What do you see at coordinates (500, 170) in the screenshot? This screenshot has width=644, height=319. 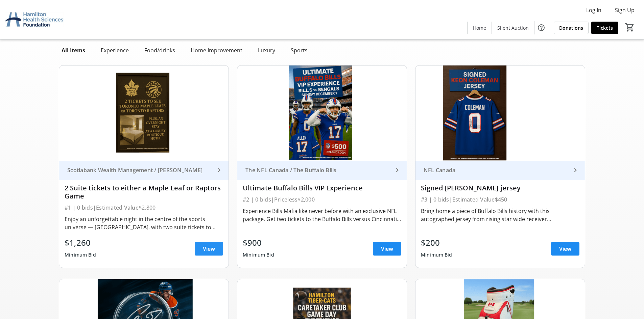 I see `a: NFL Canada` at bounding box center [500, 170].